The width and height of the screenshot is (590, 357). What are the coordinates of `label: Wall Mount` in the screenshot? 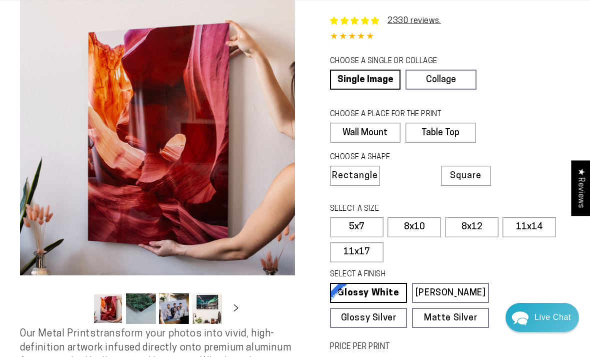 It's located at (365, 133).